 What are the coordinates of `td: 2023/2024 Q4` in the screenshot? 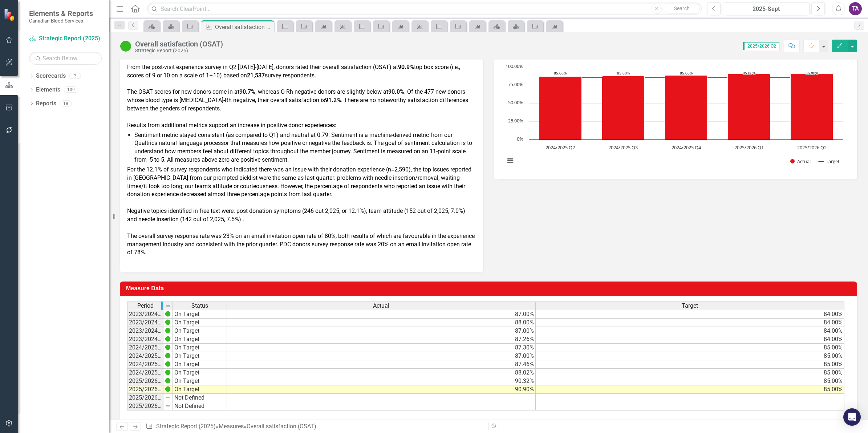 It's located at (145, 339).